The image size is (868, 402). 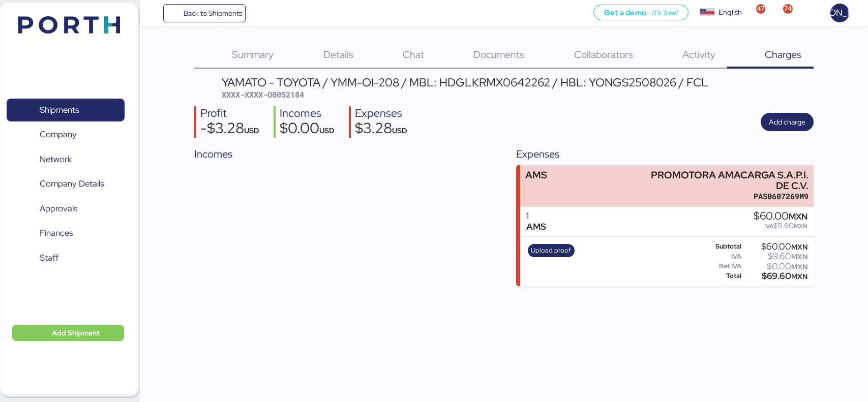 What do you see at coordinates (719, 276) in the screenshot?
I see `div: Total` at bounding box center [719, 276].